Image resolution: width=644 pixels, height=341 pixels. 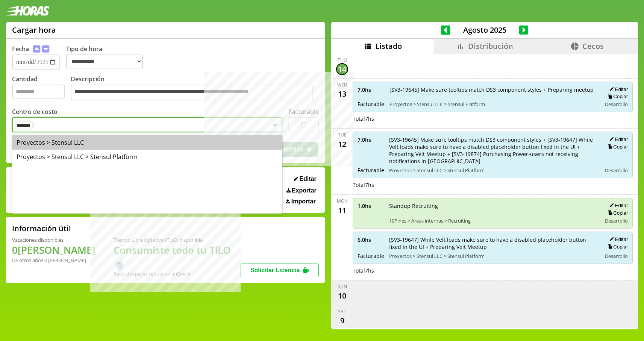 What do you see at coordinates (147, 142) in the screenshot?
I see `div: Proyectos > Stensul LLC` at bounding box center [147, 142].